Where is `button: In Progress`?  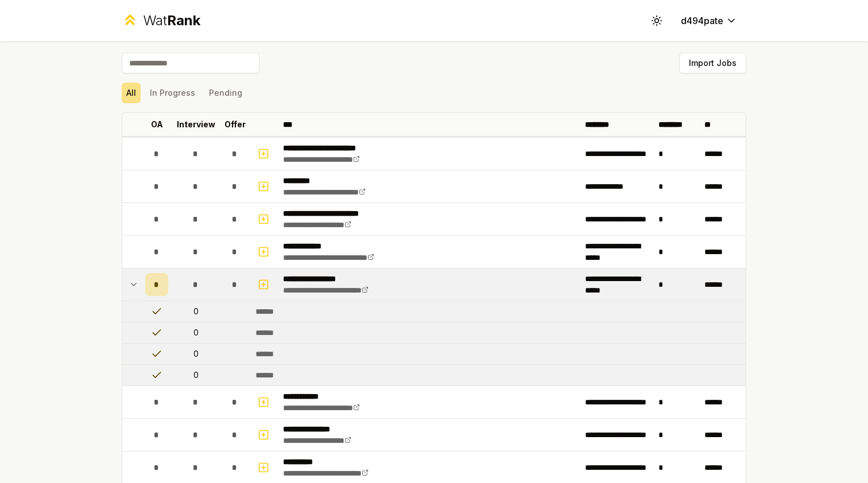
button: In Progress is located at coordinates (172, 93).